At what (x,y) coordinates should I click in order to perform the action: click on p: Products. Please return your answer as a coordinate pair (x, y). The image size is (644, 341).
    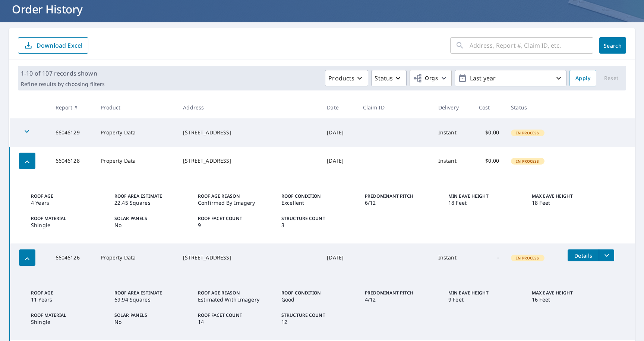
    Looking at the image, I should click on (341, 78).